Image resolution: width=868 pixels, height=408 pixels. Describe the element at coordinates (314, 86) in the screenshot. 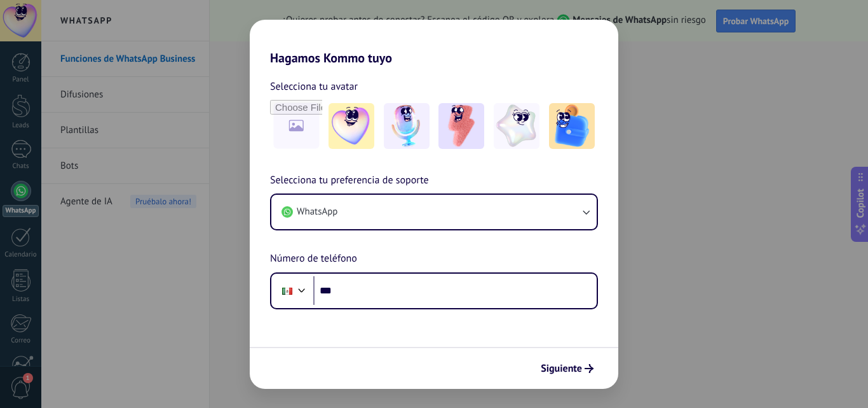

I see `span: Selecciona tu avatar` at that location.